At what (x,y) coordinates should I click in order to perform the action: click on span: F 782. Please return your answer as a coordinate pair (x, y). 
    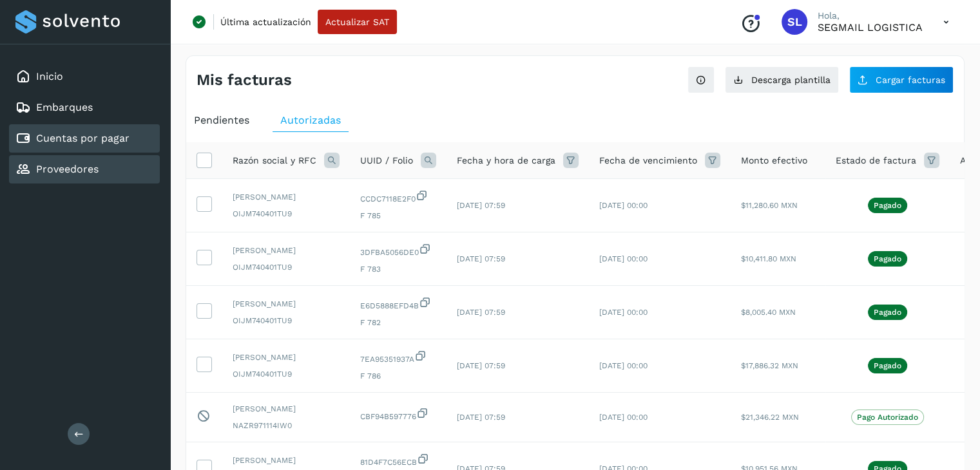
    Looking at the image, I should click on (398, 322).